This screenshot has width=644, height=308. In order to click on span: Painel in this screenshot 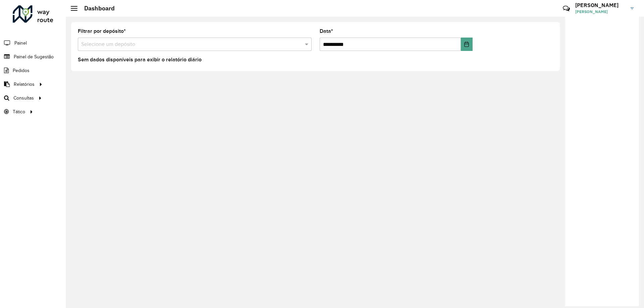, I will do `click(21, 43)`.